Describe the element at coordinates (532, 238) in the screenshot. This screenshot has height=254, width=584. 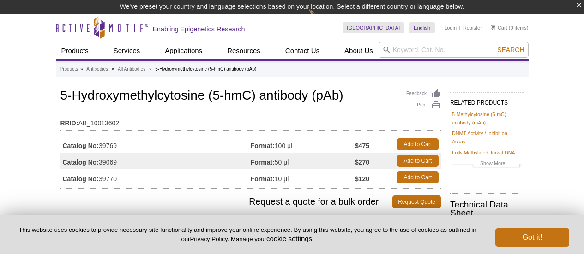
I see `button: Got it!` at that location.